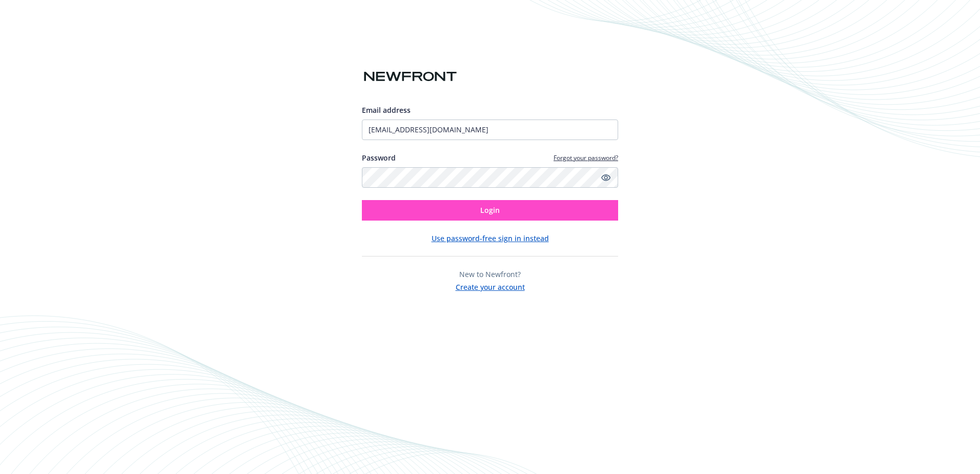 The image size is (980, 474). What do you see at coordinates (490, 238) in the screenshot?
I see `button: Use password-free sign in instead` at bounding box center [490, 238].